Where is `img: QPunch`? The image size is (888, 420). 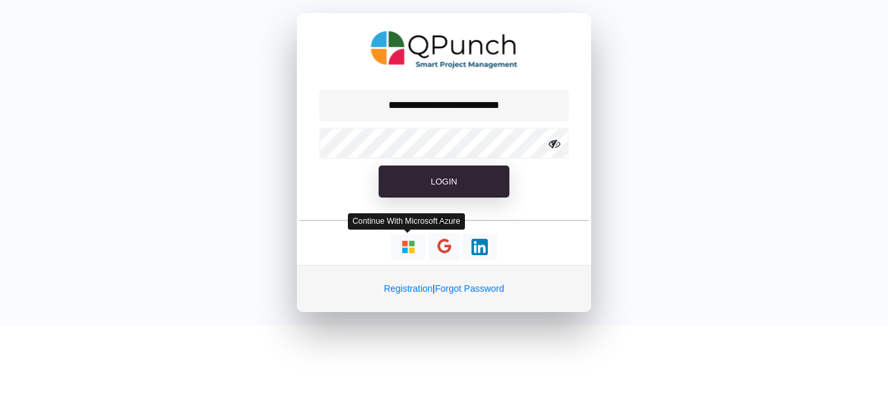 img: QPunch is located at coordinates (444, 50).